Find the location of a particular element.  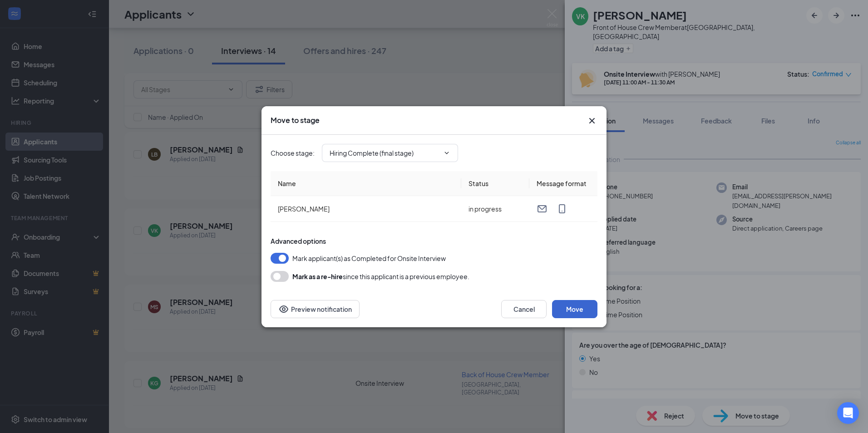

span: Mark applicant(s) as Completed for Onsite Interview is located at coordinates (369, 258).